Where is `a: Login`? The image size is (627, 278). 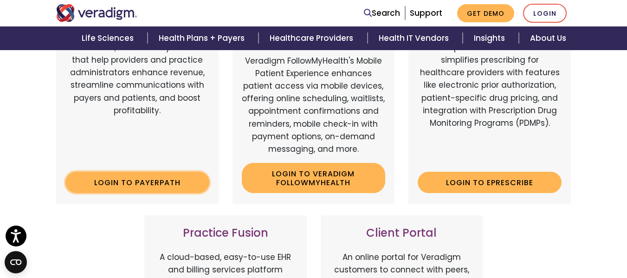
a: Login is located at coordinates (545, 13).